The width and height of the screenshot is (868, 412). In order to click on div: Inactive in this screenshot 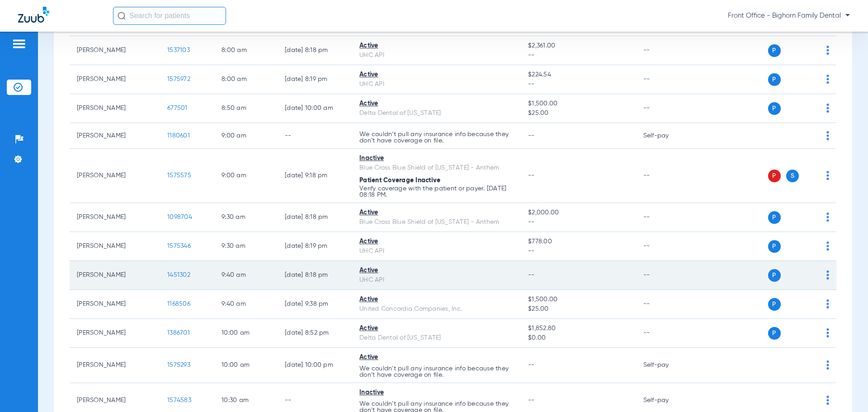, I will do `click(436, 158)`.